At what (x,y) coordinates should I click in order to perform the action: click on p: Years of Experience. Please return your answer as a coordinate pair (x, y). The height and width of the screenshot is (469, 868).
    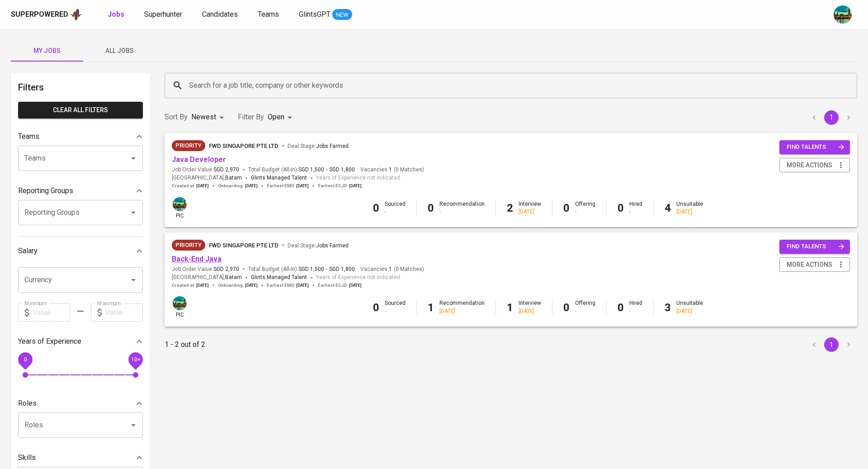
    Looking at the image, I should click on (50, 341).